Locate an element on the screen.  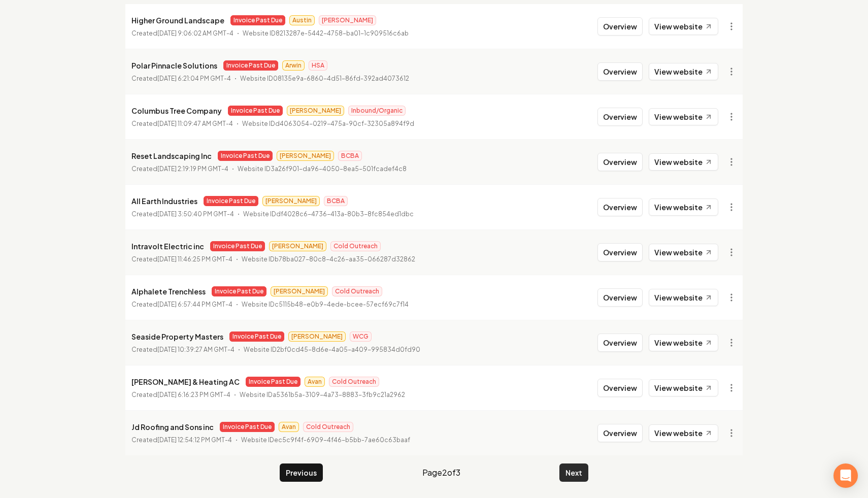
p: Website ID 8213287e-5442-4758-ba01-1c909516c6ab is located at coordinates (325, 33).